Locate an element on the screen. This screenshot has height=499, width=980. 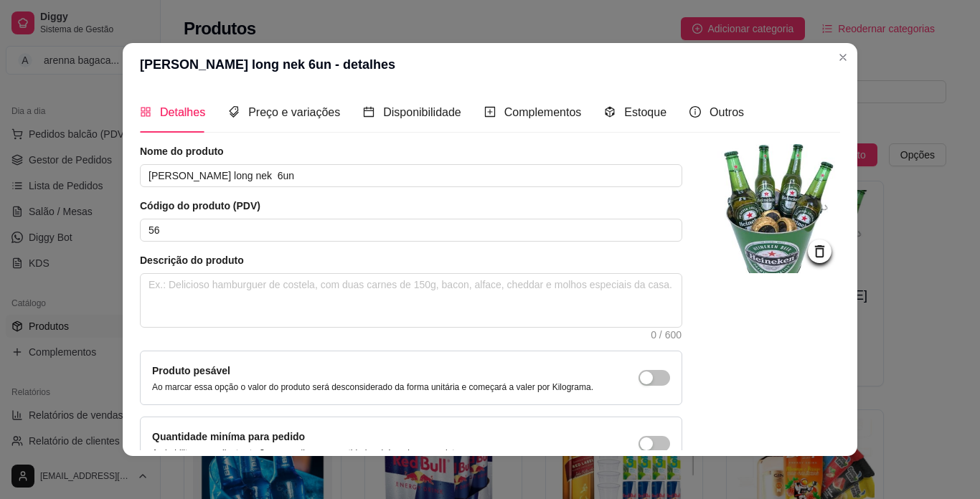
span: plus-square is located at coordinates (490, 112).